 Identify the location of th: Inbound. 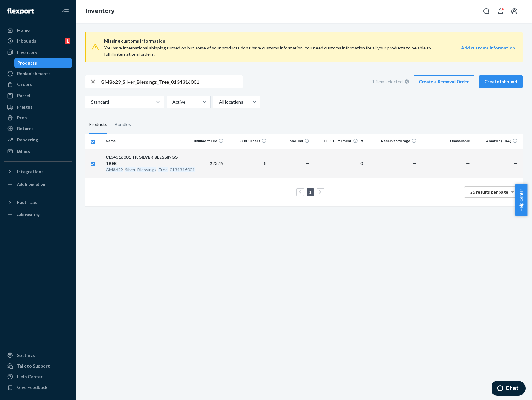
(291, 141).